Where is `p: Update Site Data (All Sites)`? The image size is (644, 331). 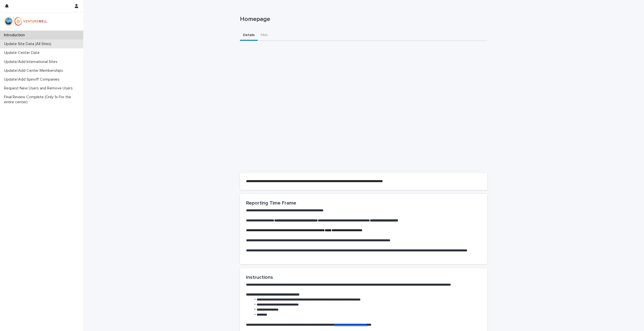
p: Update Site Data (All Sites) is located at coordinates (29, 44).